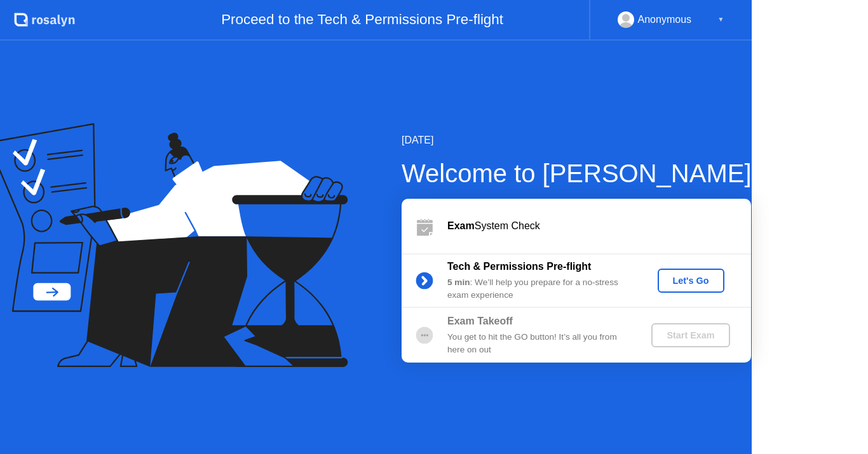 The height and width of the screenshot is (454, 868). Describe the element at coordinates (690, 336) in the screenshot. I see `button: Start Exam` at that location.